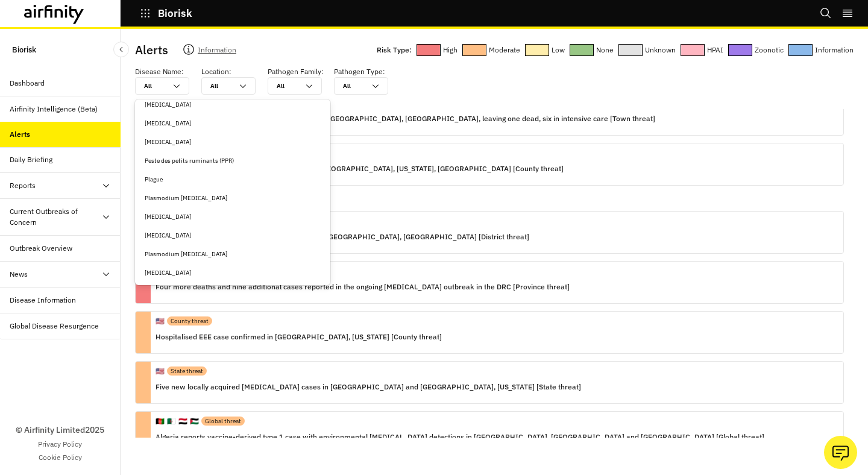  Describe the element at coordinates (296, 72) in the screenshot. I see `p: Pathogen Family :` at that location.